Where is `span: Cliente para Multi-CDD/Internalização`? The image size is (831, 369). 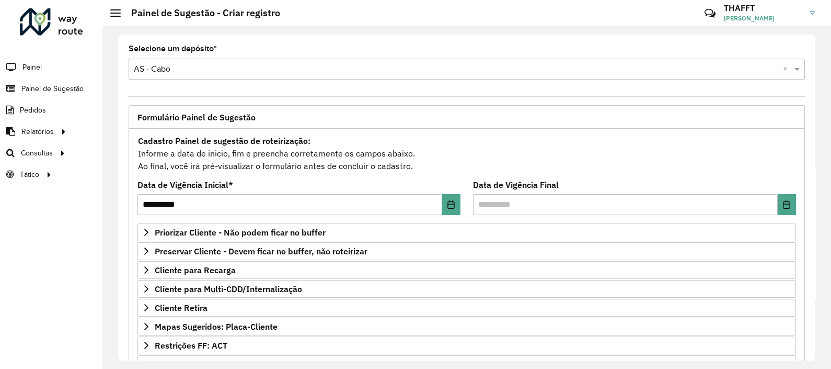 span: Cliente para Multi-CDD/Internalização is located at coordinates (228, 289).